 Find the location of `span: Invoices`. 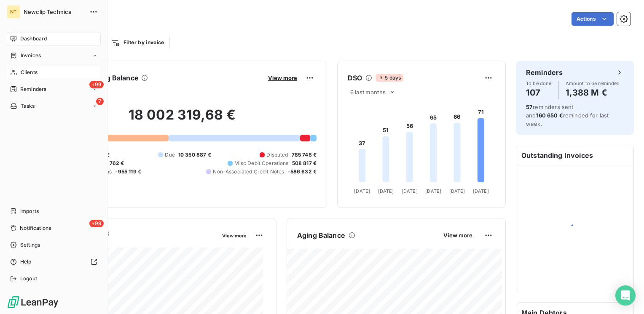

span: Invoices is located at coordinates (31, 56).